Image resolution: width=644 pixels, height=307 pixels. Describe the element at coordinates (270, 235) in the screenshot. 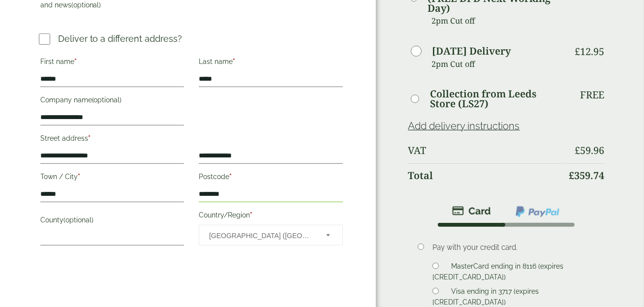

I see `span: Country/Region` at that location.